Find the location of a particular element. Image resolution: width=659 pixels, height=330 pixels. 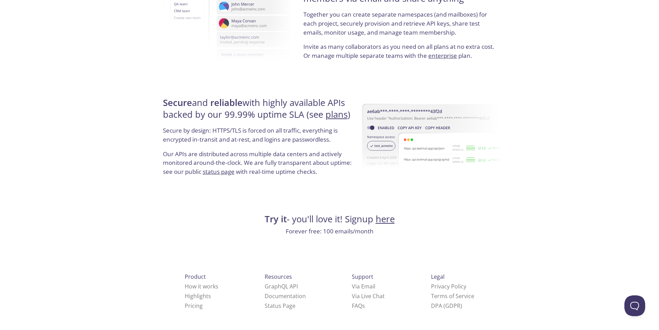

strong: reliable is located at coordinates (226, 102).